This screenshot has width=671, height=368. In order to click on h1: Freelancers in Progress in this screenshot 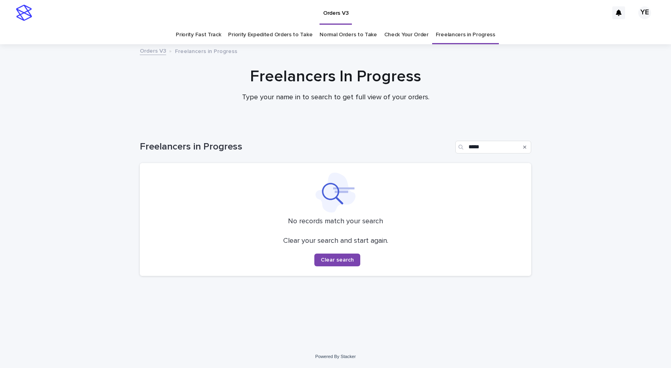, I will do `click(296, 147)`.